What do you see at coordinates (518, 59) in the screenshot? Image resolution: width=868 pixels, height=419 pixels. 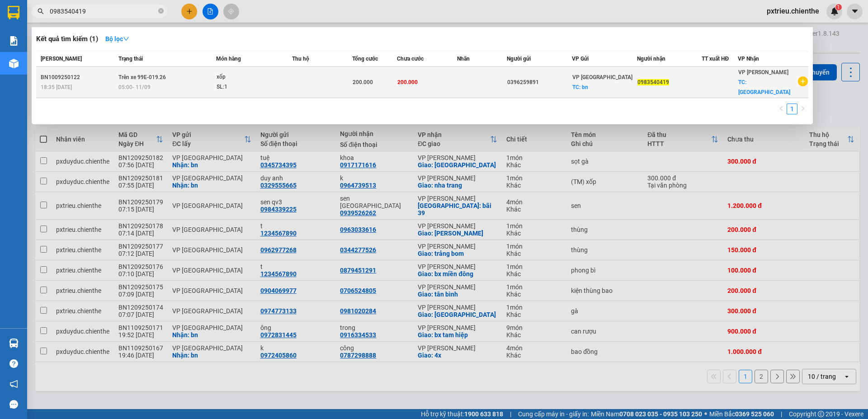 I see `span: Người gửi` at bounding box center [518, 59].